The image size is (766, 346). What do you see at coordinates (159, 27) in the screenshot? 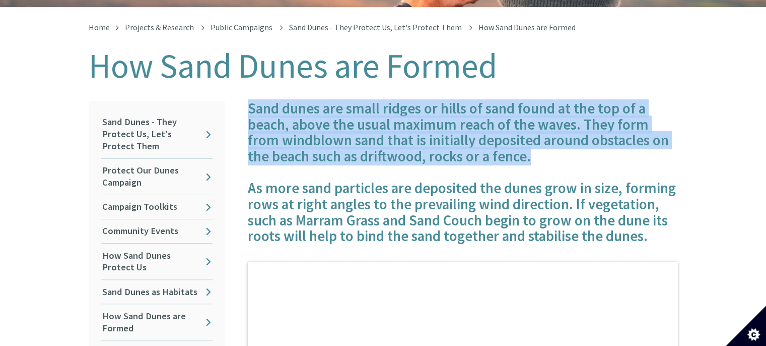
I see `a: Projects & Research` at bounding box center [159, 27].